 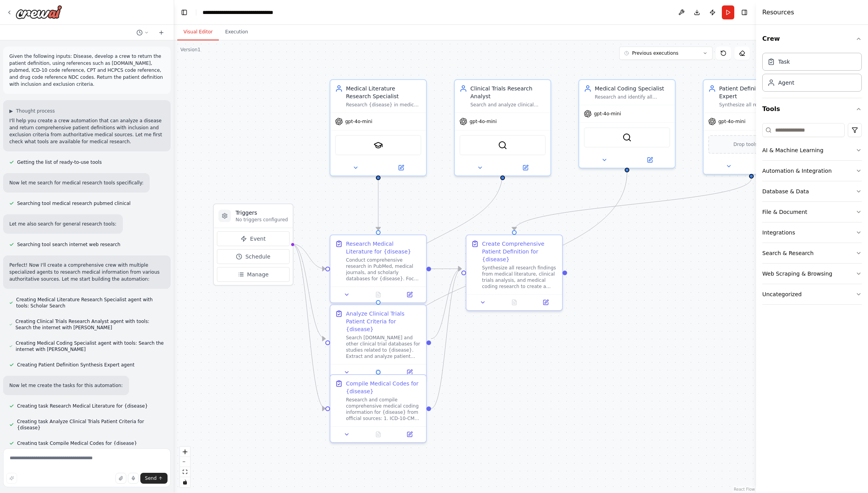 What do you see at coordinates (384, 410) in the screenshot?
I see `div: Research and compile comprehensive medical coding information for {disease} from official sources...` at bounding box center [384, 410].